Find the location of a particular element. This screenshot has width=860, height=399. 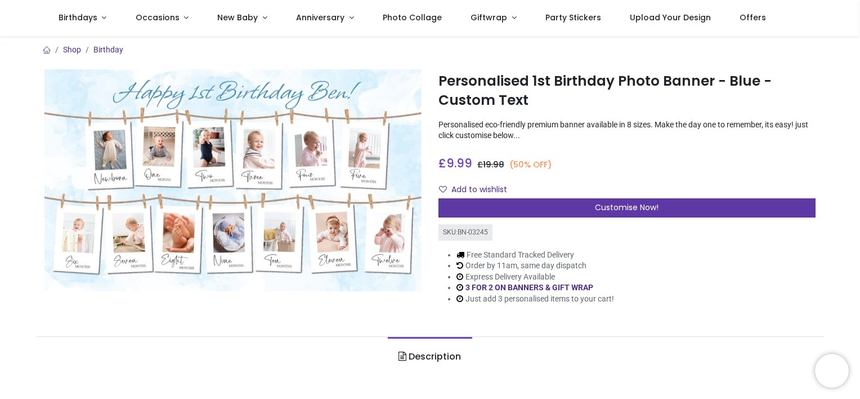

span: Party Stickers is located at coordinates (573, 17).